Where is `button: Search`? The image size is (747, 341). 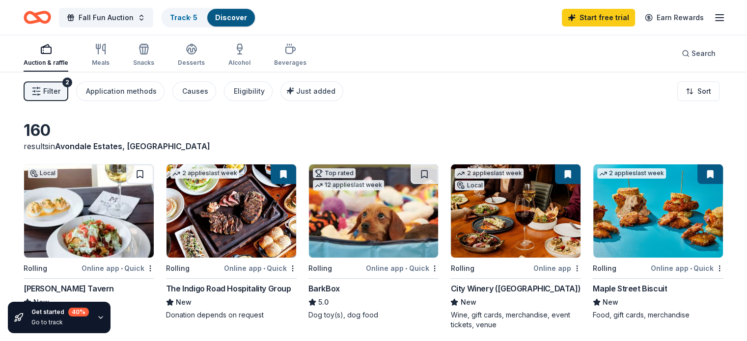
button: Search is located at coordinates (698, 54).